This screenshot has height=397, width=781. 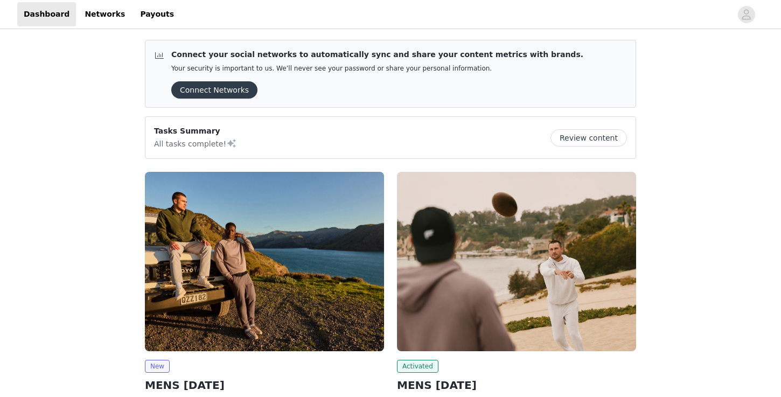 I want to click on p: Connect your social networks to automatically sync and share your content metrics with brands., so click(x=377, y=54).